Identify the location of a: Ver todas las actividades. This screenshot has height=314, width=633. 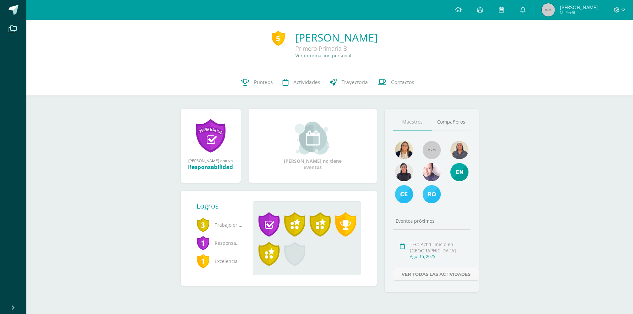
(436, 274).